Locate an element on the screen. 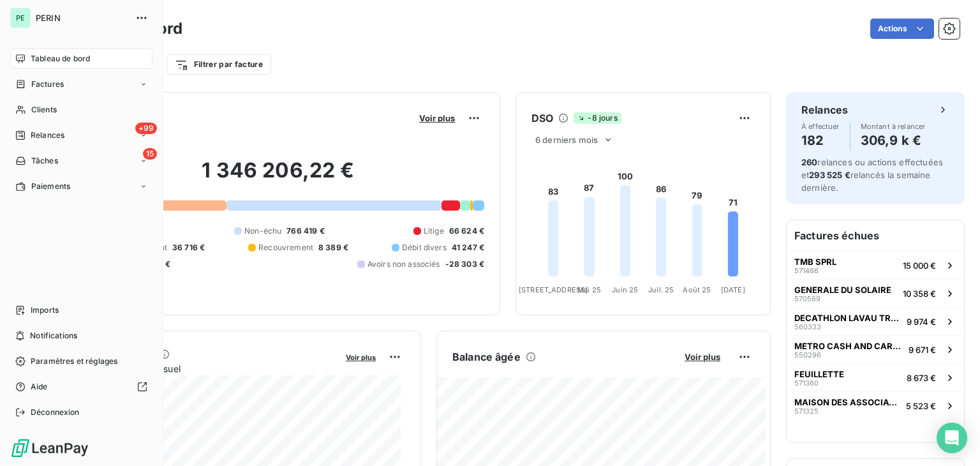 The width and height of the screenshot is (980, 466). span: +99 is located at coordinates (146, 129).